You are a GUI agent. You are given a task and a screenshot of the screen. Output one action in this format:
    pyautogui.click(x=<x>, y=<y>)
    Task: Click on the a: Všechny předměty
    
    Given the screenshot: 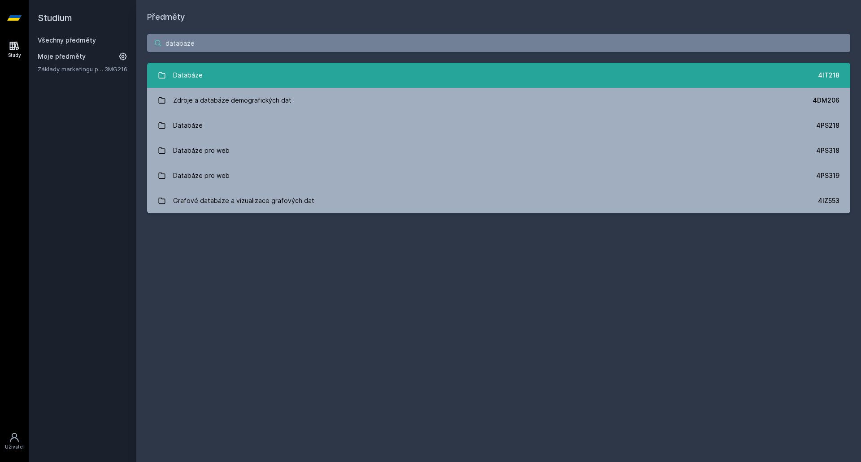 What is the action you would take?
    pyautogui.click(x=67, y=40)
    